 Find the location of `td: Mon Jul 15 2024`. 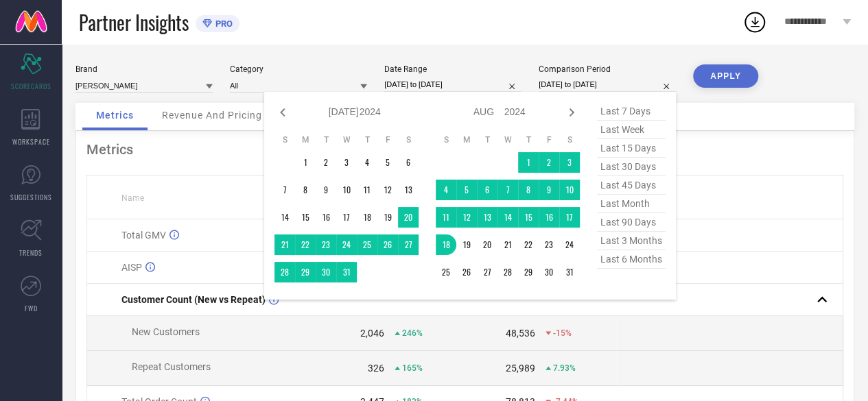

td: Mon Jul 15 2024 is located at coordinates (306, 217).